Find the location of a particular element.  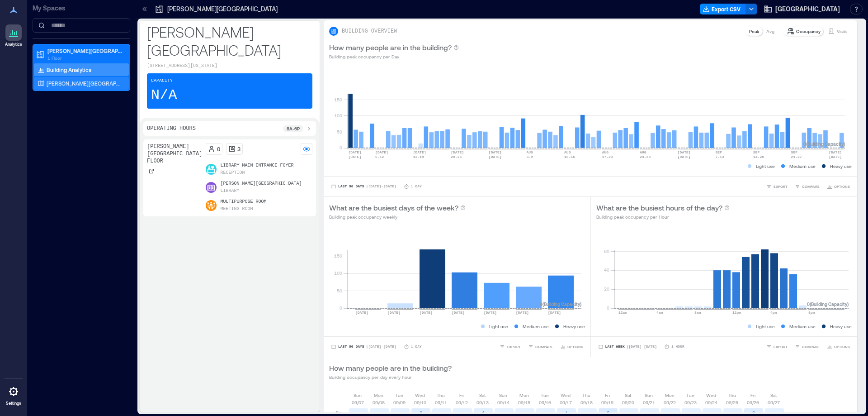

p: Visits is located at coordinates (842, 31).